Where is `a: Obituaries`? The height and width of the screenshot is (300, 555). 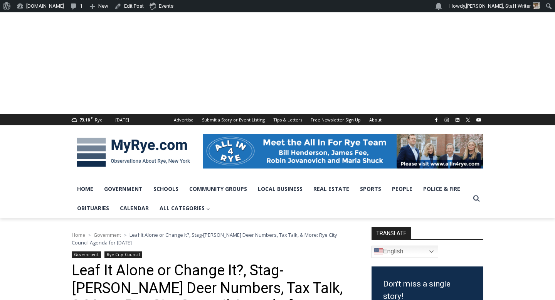 a: Obituaries is located at coordinates (93, 208).